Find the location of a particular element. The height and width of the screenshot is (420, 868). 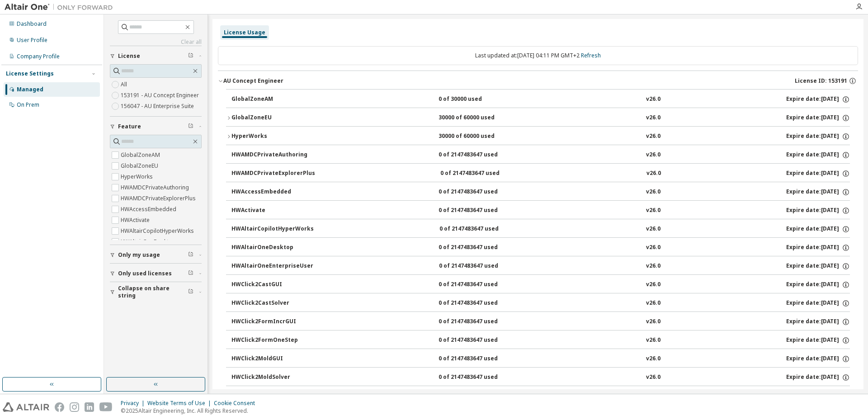

div: GlobalZoneEU is located at coordinates (272, 118).